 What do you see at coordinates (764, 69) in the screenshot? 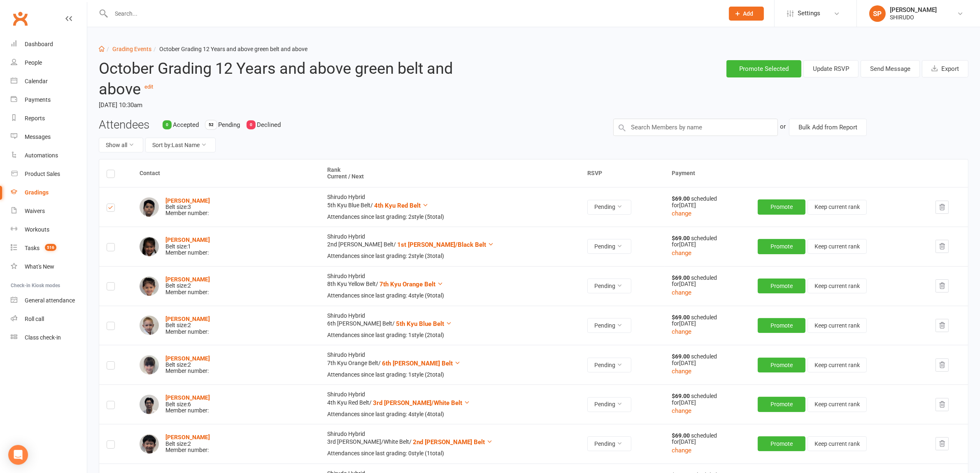
I see `button: Promote Selected` at bounding box center [764, 69].